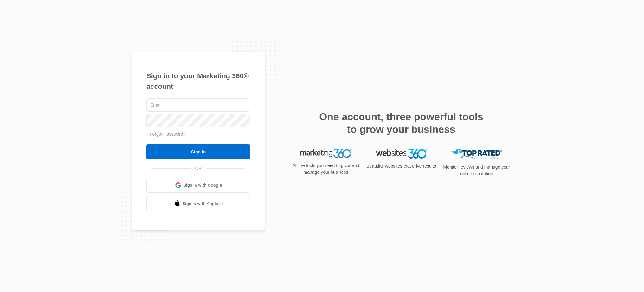 The width and height of the screenshot is (644, 292). What do you see at coordinates (401, 123) in the screenshot?
I see `h2: One account, three powerful tools to grow your business` at bounding box center [401, 123].